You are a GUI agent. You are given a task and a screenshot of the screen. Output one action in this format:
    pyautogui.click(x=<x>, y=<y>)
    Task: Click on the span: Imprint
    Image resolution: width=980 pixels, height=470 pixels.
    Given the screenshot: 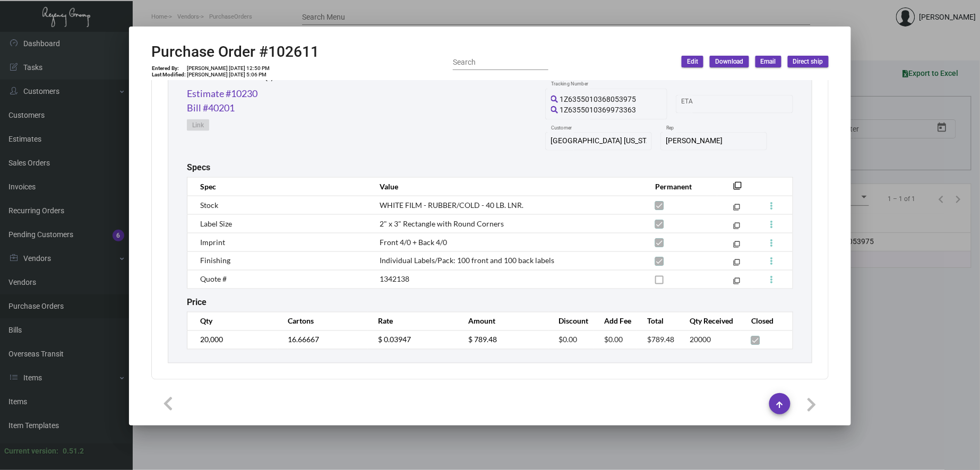 What is the action you would take?
    pyautogui.click(x=213, y=242)
    